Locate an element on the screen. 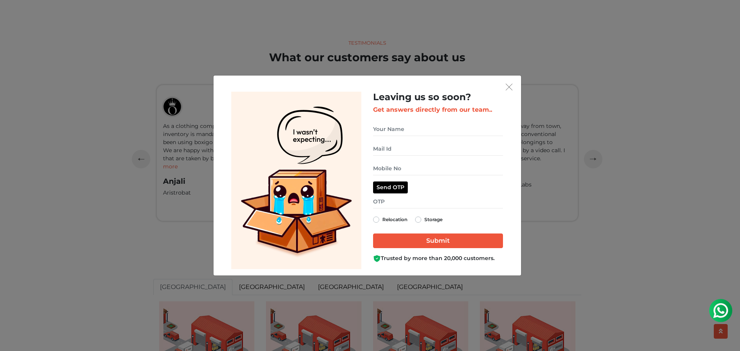 Image resolution: width=740 pixels, height=351 pixels. input: Submit is located at coordinates (438, 241).